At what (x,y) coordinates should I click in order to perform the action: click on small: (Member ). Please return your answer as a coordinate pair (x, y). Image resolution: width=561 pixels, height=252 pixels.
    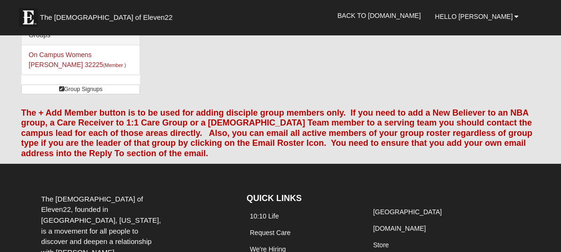
    Looking at the image, I should click on (114, 65).